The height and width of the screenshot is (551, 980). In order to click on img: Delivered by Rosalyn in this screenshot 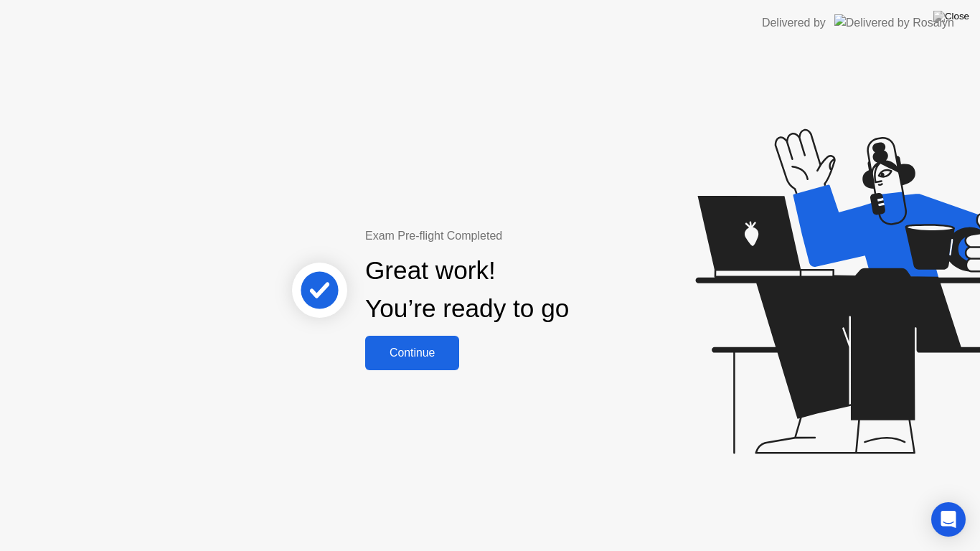, I will do `click(894, 22)`.